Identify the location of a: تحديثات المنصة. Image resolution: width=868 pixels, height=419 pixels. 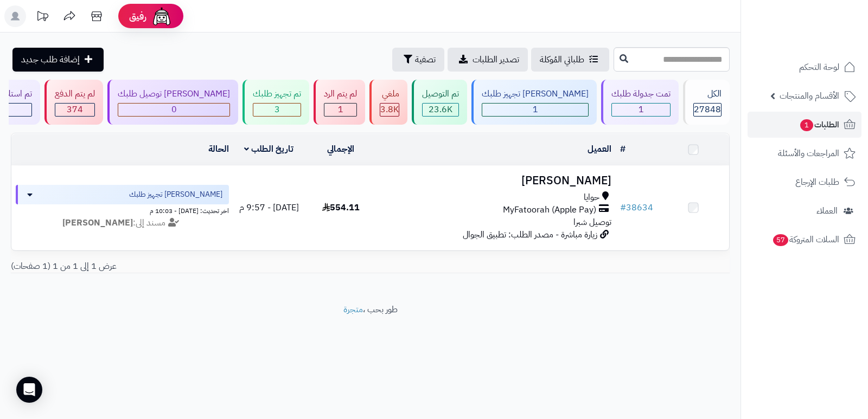
(42, 17).